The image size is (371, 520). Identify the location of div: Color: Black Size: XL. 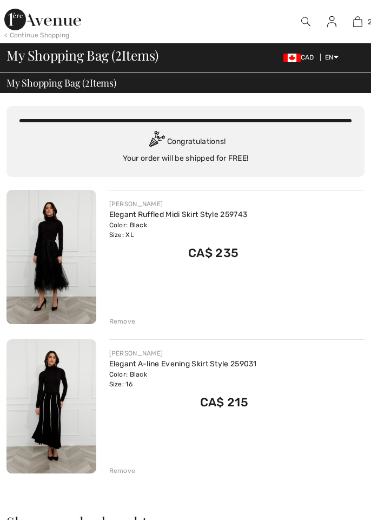
(178, 230).